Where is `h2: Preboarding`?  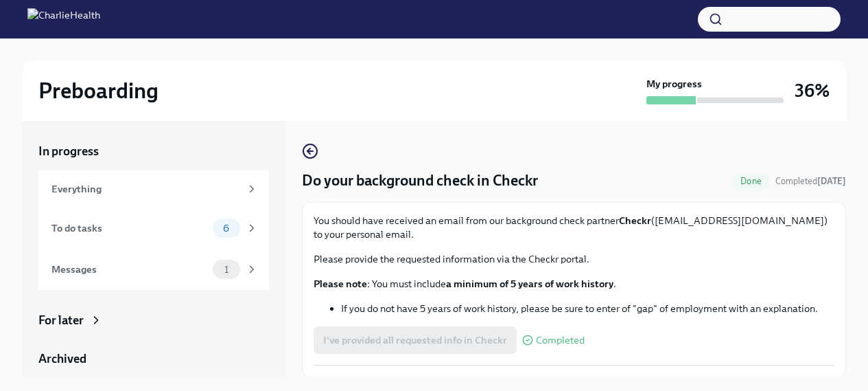 h2: Preboarding is located at coordinates (98, 91).